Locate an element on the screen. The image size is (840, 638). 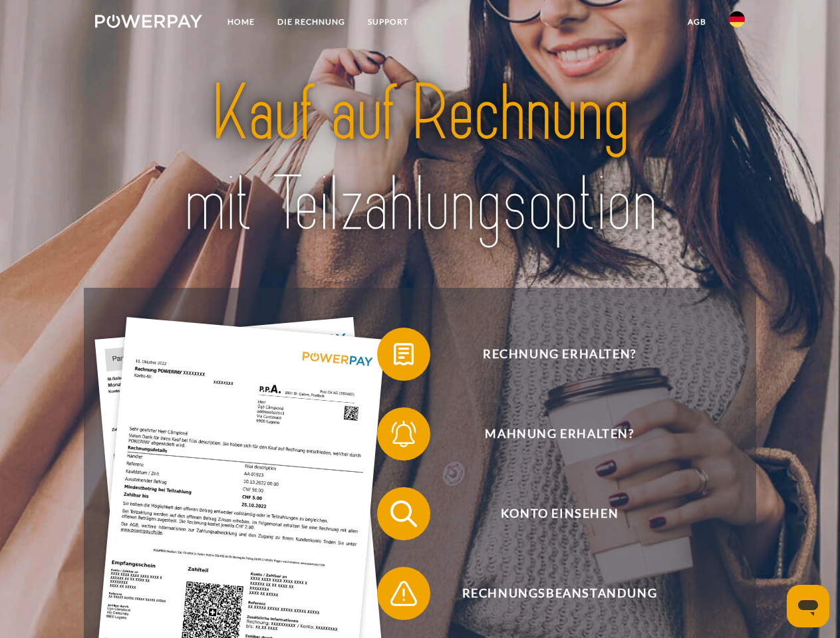
button: Konto einsehen is located at coordinates (550, 514).